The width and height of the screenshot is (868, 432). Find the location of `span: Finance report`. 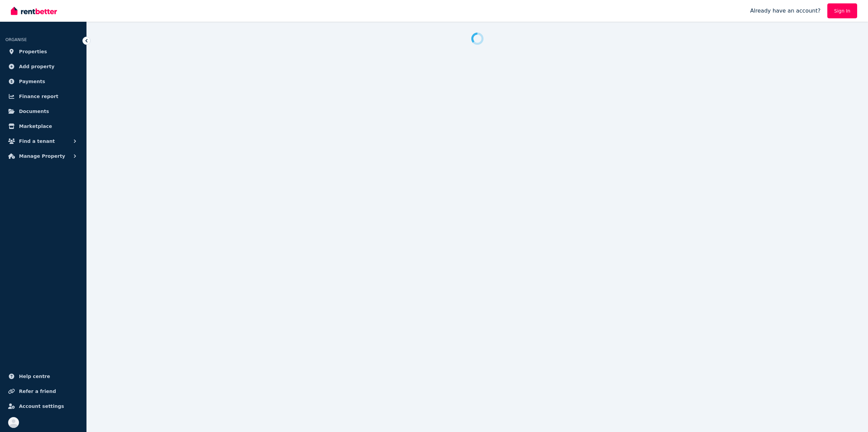

span: Finance report is located at coordinates (39, 96).